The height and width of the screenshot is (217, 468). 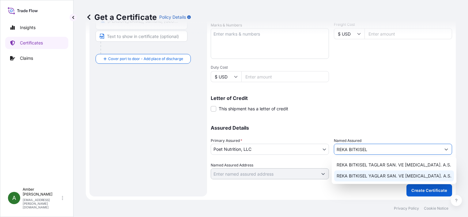 I want to click on span: A, so click(x=14, y=198).